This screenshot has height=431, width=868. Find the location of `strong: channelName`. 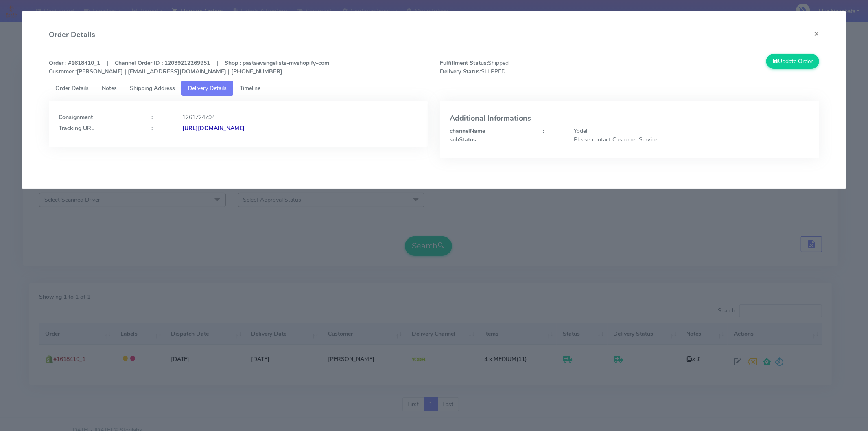

strong: channelName is located at coordinates (468, 131).